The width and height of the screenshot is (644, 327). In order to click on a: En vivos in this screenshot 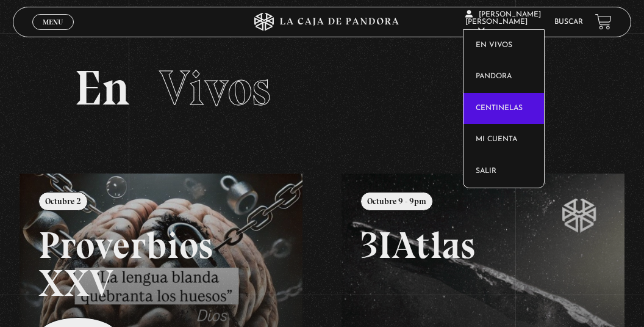, I will do `click(504, 46)`.